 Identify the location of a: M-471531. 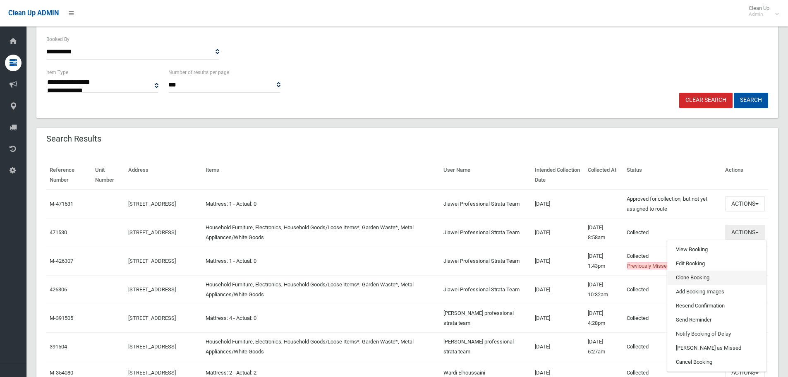
(61, 204).